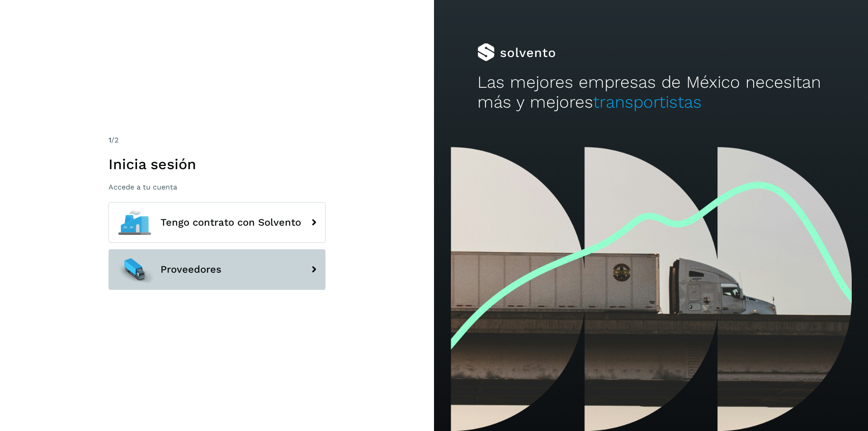 The image size is (868, 431). What do you see at coordinates (651, 92) in the screenshot?
I see `h2: Las mejores empresas de México necesitan más y mejores` at bounding box center [651, 92].